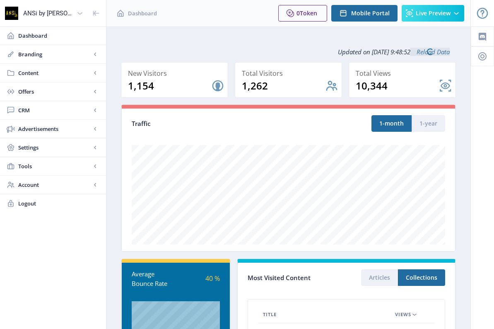  I want to click on div: Total Views, so click(404, 73).